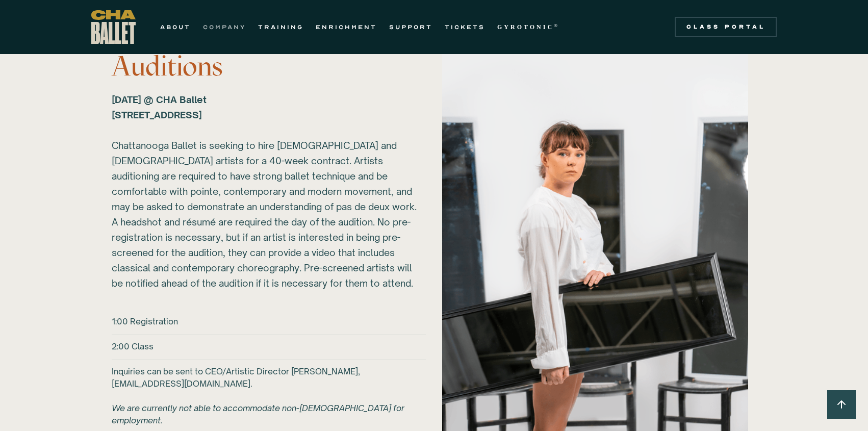 The width and height of the screenshot is (868, 431). Describe the element at coordinates (346, 27) in the screenshot. I see `a: ENRICHMENT` at that location.